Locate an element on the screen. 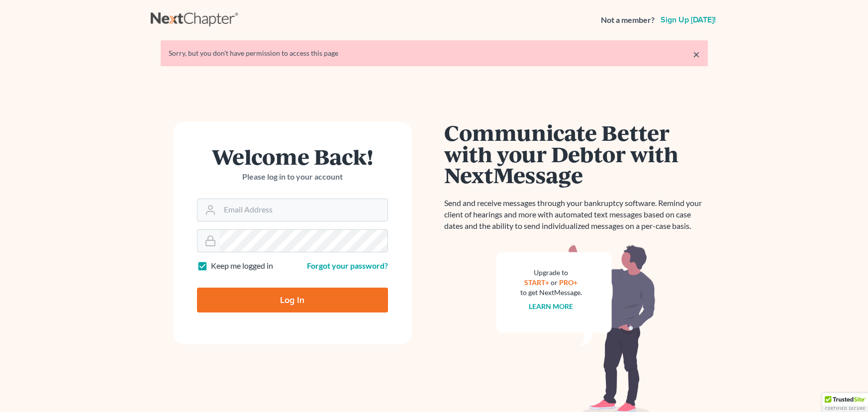 Image resolution: width=868 pixels, height=412 pixels. p: Please log in to your account is located at coordinates (293, 177).